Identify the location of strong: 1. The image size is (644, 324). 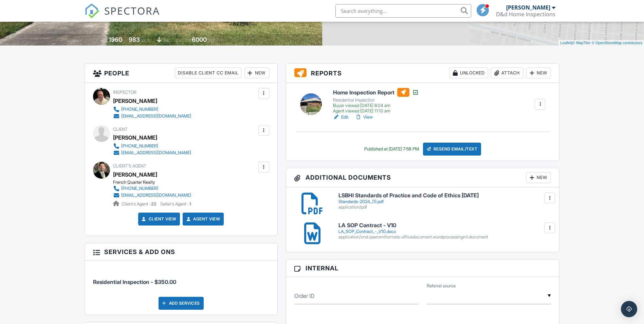
(190, 204).